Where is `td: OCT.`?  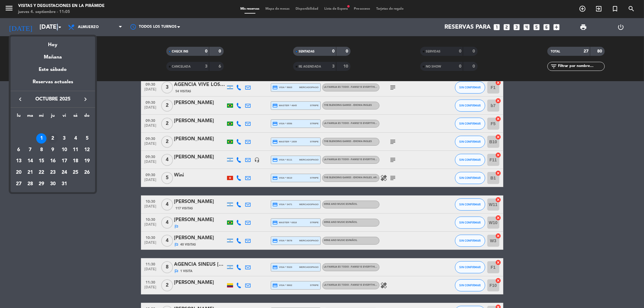
td: OCT. is located at coordinates (53, 127).